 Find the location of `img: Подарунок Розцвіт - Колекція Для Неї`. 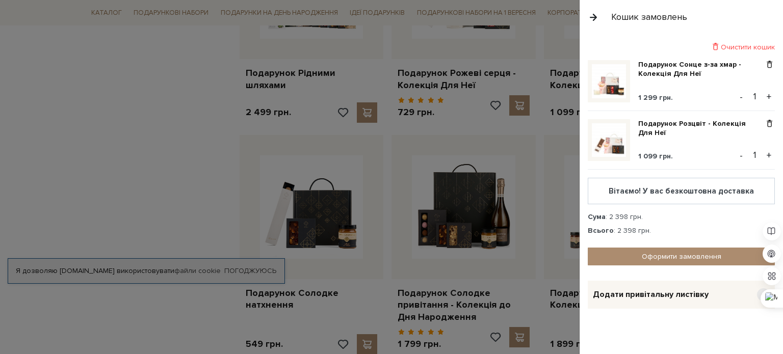

img: Подарунок Розцвіт - Колекція Для Неї is located at coordinates (609, 140).